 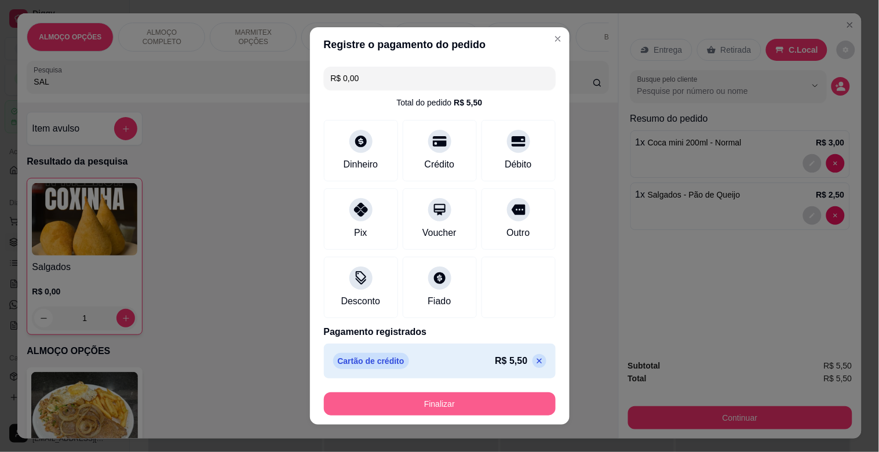 What do you see at coordinates (360, 233) in the screenshot?
I see `div: Pix` at bounding box center [360, 233].